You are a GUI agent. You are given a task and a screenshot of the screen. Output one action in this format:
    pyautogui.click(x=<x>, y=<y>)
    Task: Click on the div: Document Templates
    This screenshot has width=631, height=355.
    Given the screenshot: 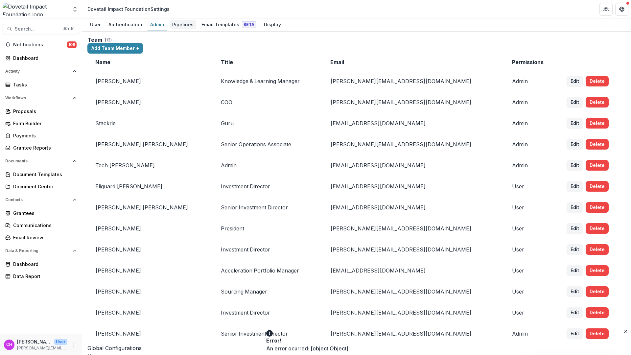 What is the action you would take?
    pyautogui.click(x=43, y=174)
    